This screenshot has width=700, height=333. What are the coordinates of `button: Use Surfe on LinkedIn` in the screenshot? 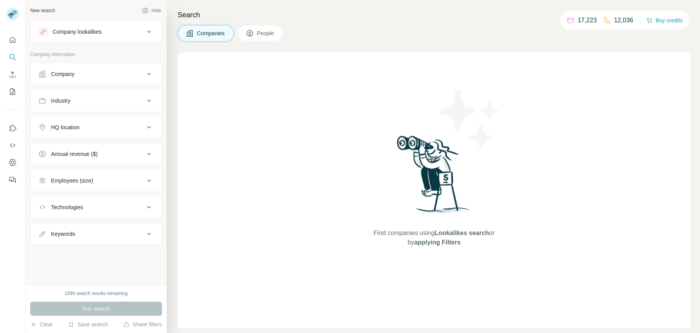 It's located at (13, 128).